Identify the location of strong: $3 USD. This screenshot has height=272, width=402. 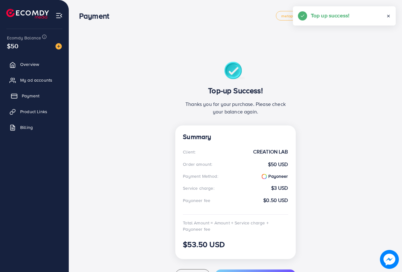
(280, 188).